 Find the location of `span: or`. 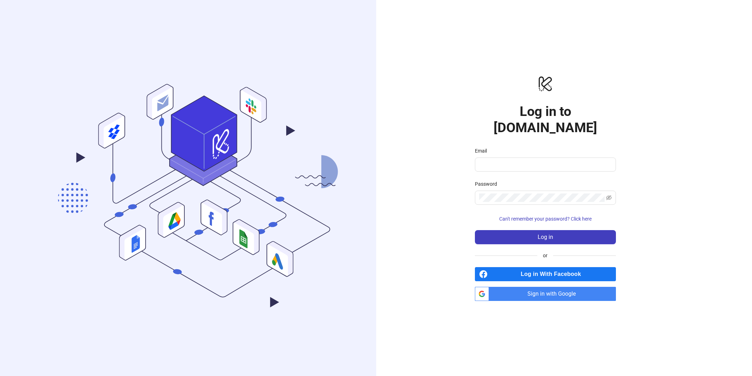

span: or is located at coordinates (545, 256).